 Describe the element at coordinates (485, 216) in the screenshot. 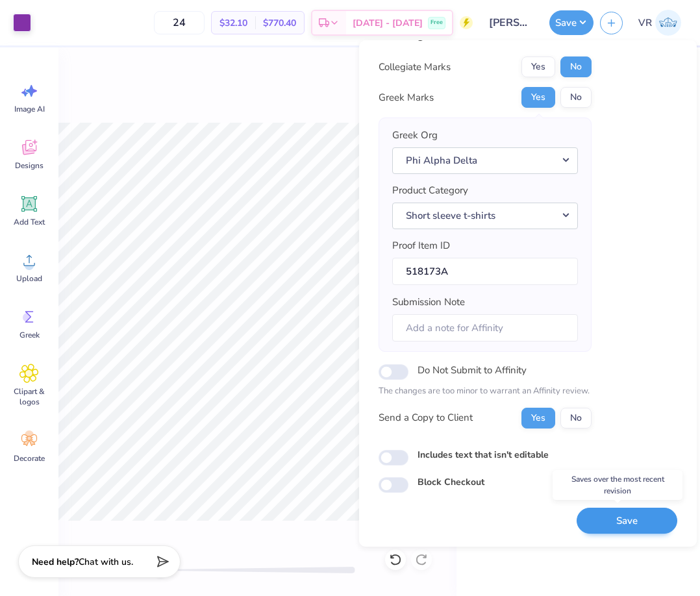

I see `button: Short sleeve t-shirts` at that location.